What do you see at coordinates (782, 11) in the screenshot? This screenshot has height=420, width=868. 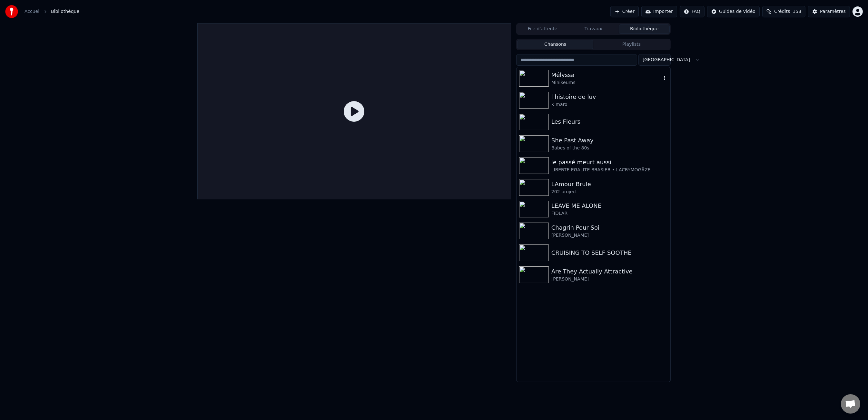 I see `span: Crédits` at bounding box center [782, 11].